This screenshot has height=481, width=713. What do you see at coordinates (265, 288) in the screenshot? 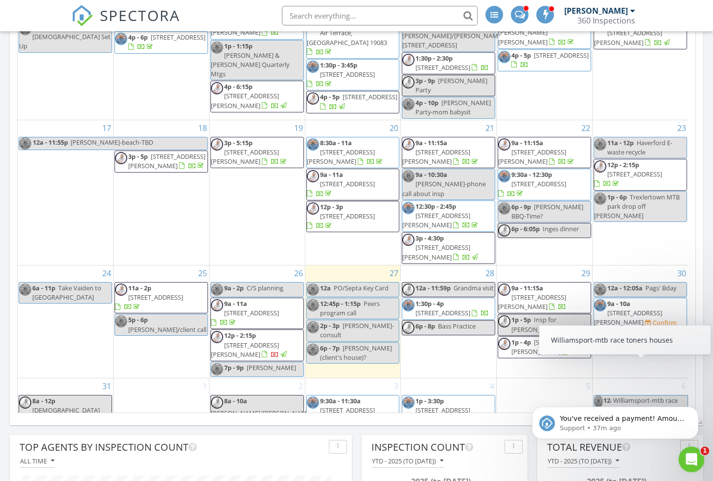
I see `span: C/S planning` at bounding box center [265, 288].